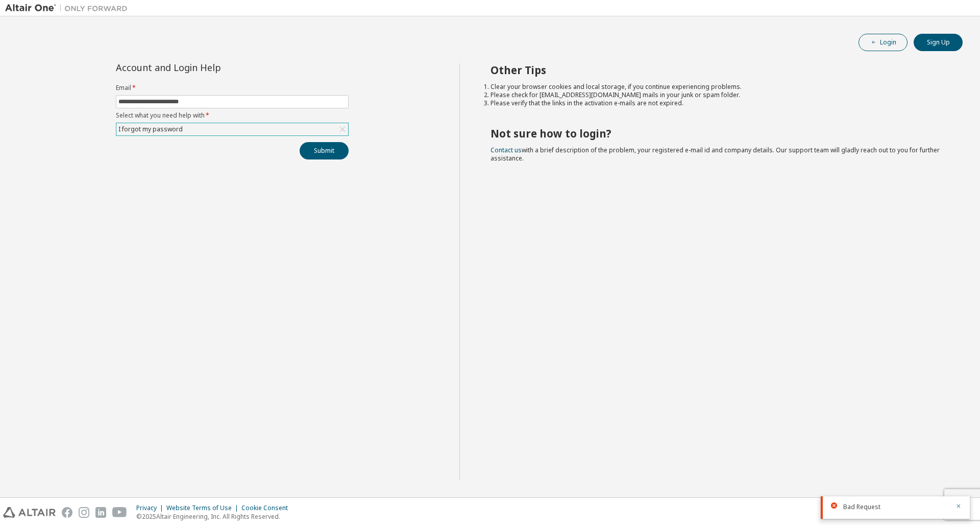  I want to click on span: with a brief description of the problem, your registered e-mail id and company details. Our suppo..., so click(716, 154).